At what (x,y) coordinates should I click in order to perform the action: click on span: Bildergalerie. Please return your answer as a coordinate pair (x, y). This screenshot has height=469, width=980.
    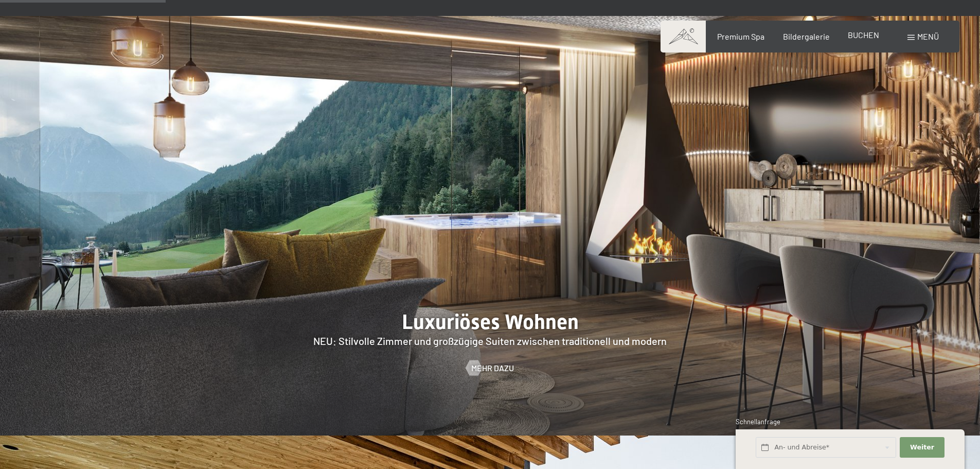
    Looking at the image, I should click on (806, 36).